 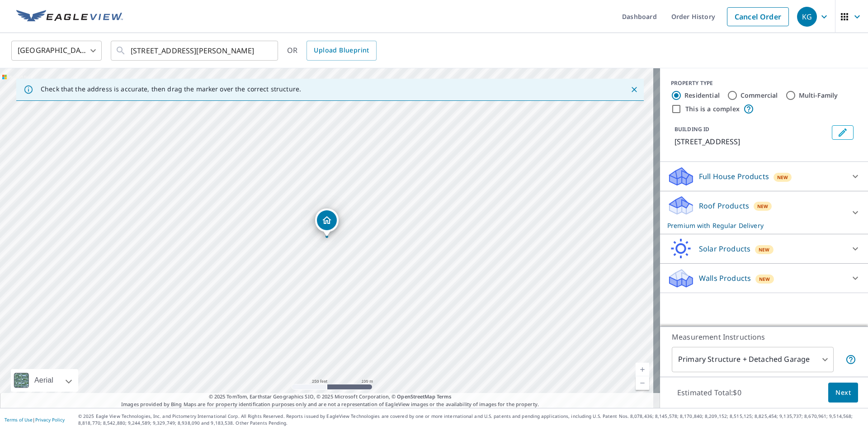 I want to click on img: EV Logo, so click(x=69, y=17).